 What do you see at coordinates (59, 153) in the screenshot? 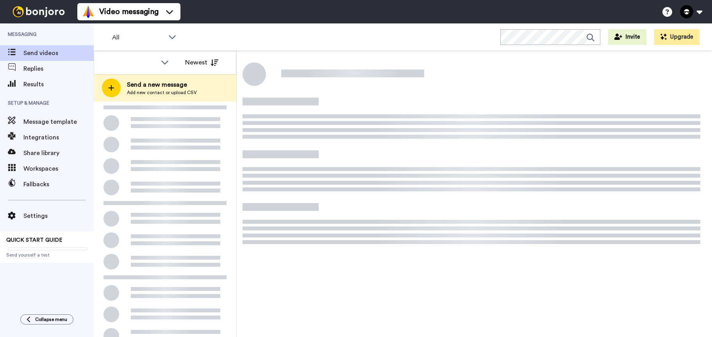
I see `span: Share library` at bounding box center [59, 153].